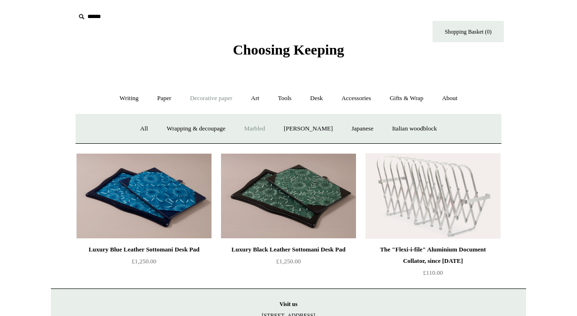 This screenshot has width=577, height=316. What do you see at coordinates (356, 98) in the screenshot?
I see `a: Accessories` at bounding box center [356, 98].